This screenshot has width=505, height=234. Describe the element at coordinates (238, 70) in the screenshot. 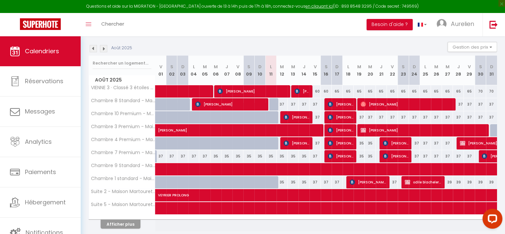

I see `th: 08` at that location.